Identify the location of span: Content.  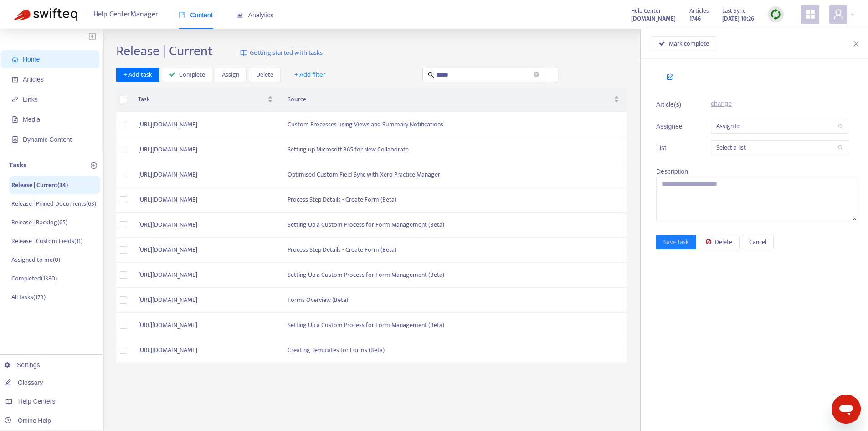
(195, 15).